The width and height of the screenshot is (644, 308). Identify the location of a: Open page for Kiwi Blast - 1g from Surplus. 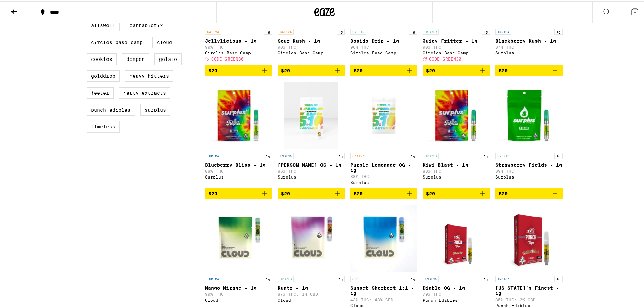
(456, 133).